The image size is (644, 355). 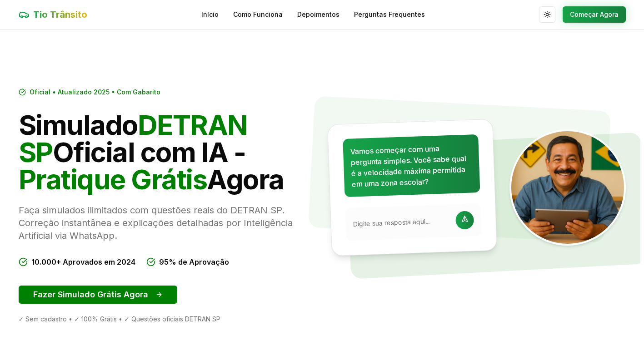 I want to click on button: Começar Agora, so click(x=594, y=15).